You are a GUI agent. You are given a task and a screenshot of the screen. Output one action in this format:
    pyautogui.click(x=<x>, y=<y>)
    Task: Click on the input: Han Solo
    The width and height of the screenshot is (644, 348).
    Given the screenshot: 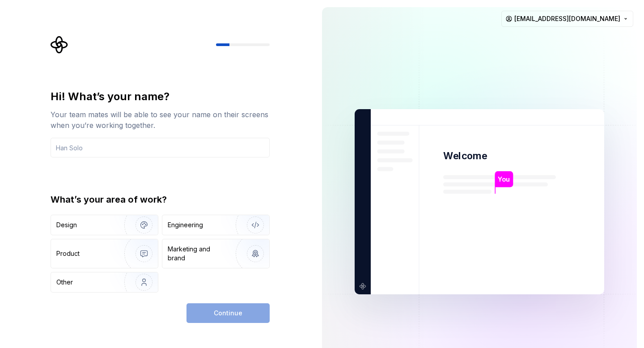 What is the action you would take?
    pyautogui.click(x=160, y=148)
    